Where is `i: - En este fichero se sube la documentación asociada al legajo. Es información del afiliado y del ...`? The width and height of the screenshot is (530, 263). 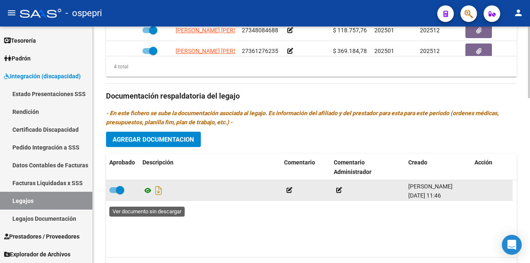 i: - En este fichero se sube la documentación asociada al legajo. Es información del afiliado y del ... is located at coordinates (302, 118).